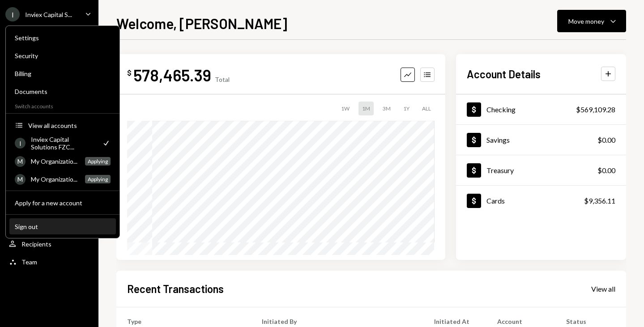  Describe the element at coordinates (495, 200) in the screenshot. I see `div: Cards` at that location.